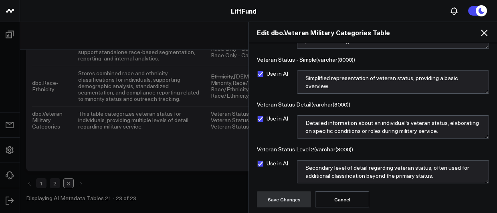 The width and height of the screenshot is (497, 213). What do you see at coordinates (373, 32) in the screenshot?
I see `h2: Edit dbo.Veteran Military Categories Table` at bounding box center [373, 32].